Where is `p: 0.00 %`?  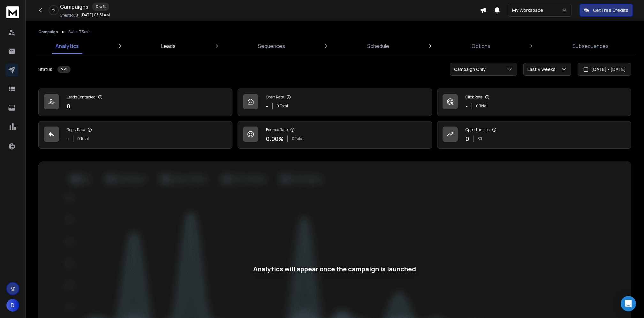
p: 0.00 % is located at coordinates (274, 139).